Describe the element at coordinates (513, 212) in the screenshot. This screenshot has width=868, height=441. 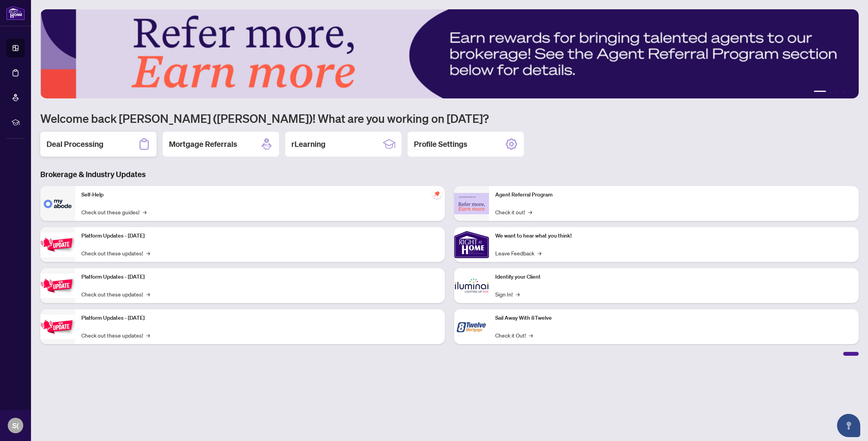
I see `a: Check it out!→` at that location.